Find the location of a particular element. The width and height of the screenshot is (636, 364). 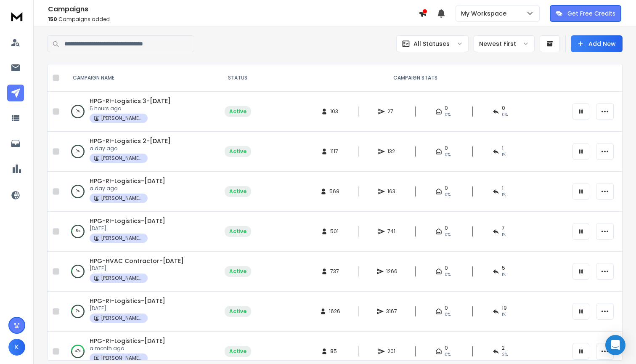

p: 6 % is located at coordinates (78, 271).